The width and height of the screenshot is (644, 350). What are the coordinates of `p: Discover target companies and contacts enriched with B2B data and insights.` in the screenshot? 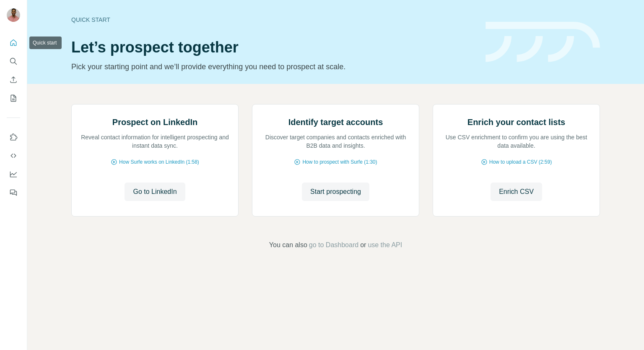 It's located at (335, 141).